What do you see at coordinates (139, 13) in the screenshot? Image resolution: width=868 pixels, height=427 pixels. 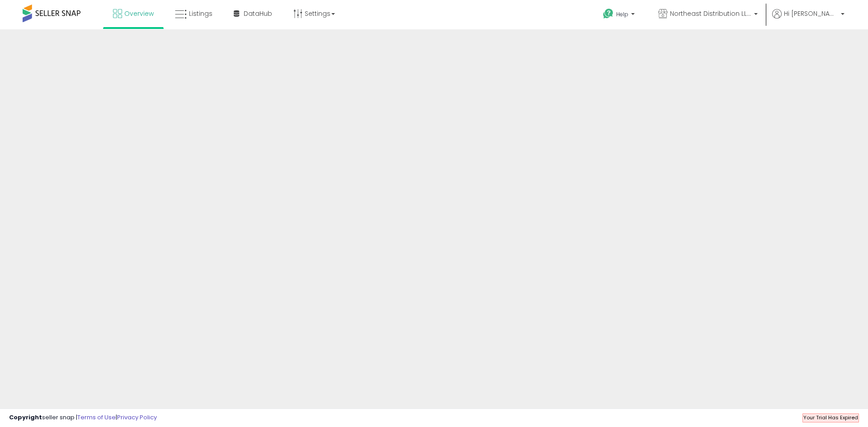 I see `span: Overview` at bounding box center [139, 13].